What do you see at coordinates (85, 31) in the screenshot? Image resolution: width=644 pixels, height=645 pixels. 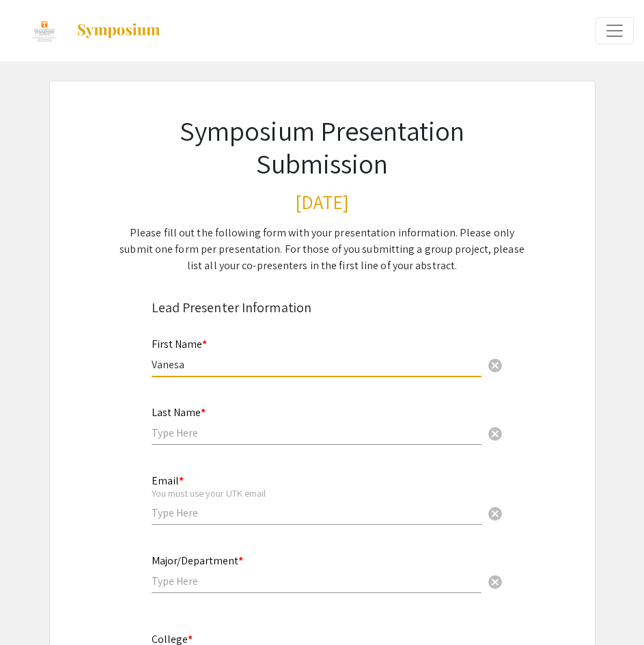 I see `a: Discovery Day 2025` at bounding box center [85, 31].